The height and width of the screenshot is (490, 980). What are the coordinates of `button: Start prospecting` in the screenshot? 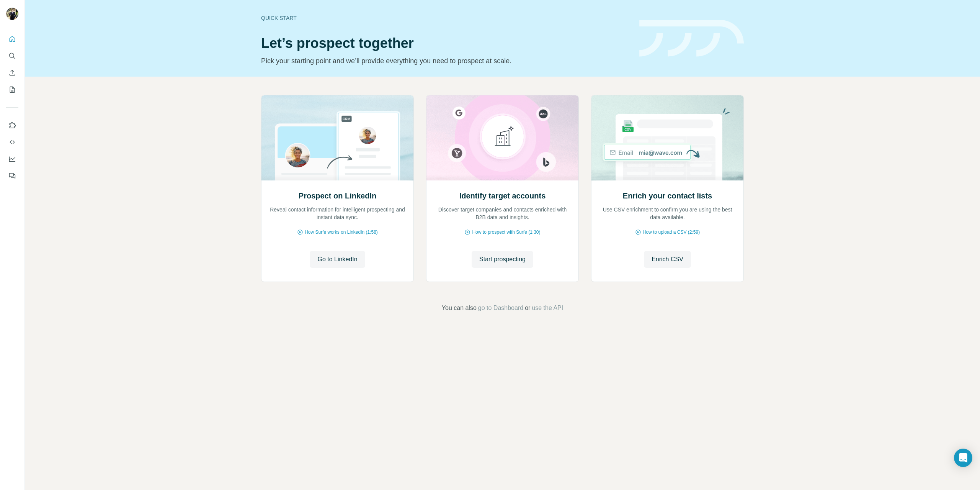 It's located at (502, 260).